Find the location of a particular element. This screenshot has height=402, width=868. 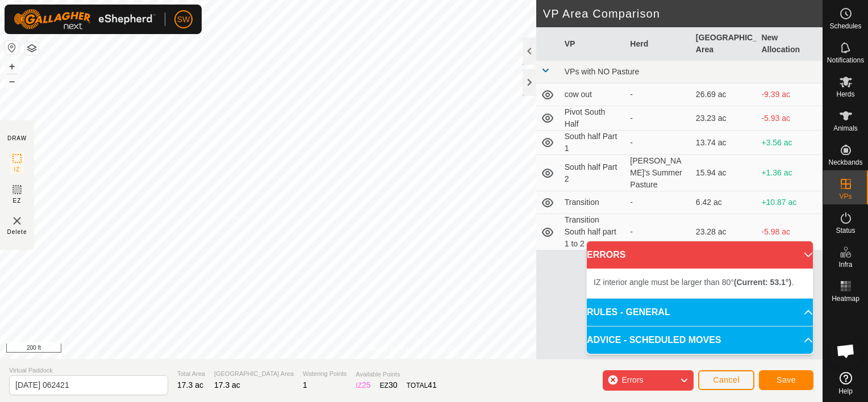

th: Herd is located at coordinates (658, 43).